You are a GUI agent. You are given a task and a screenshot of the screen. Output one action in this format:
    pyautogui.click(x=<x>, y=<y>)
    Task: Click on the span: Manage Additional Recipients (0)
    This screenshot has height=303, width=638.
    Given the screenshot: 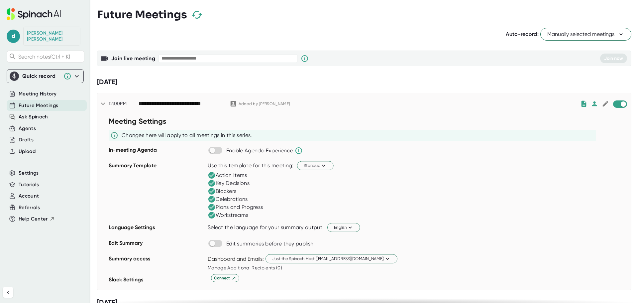 What is the action you would take?
    pyautogui.click(x=245, y=268)
    